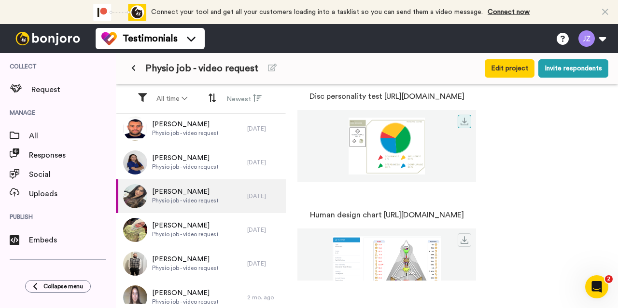 This screenshot has width=618, height=308. Describe the element at coordinates (63, 287) in the screenshot. I see `span: Collapse menu` at that location.